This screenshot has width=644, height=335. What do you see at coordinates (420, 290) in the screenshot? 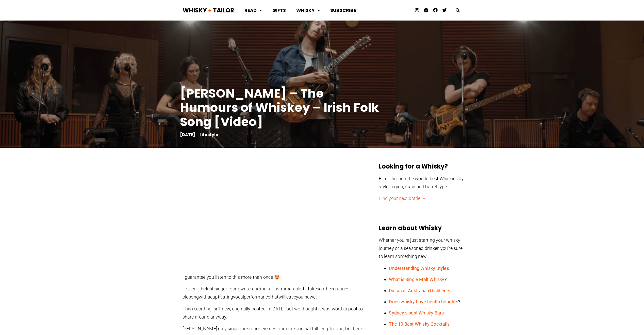
I see `a: Discover Australian Distilleries` at bounding box center [420, 290].